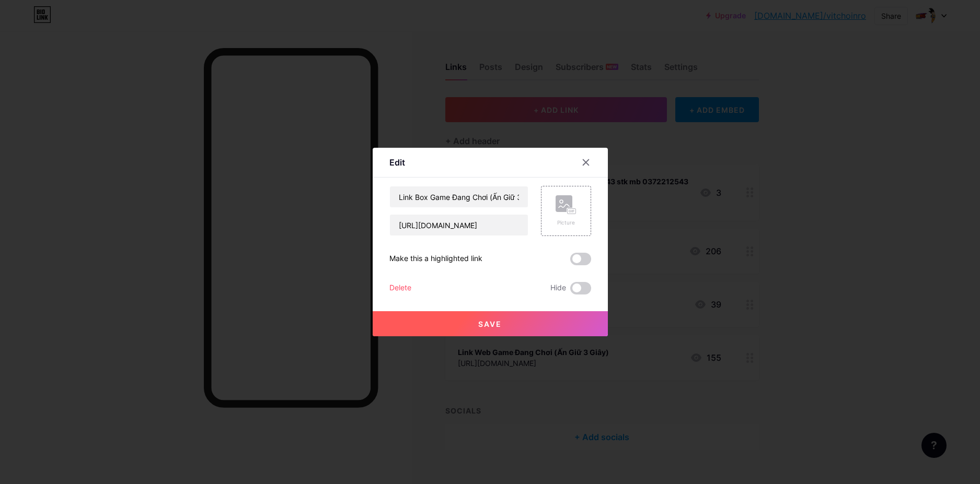  What do you see at coordinates (490, 324) in the screenshot?
I see `button: Save` at bounding box center [490, 324].